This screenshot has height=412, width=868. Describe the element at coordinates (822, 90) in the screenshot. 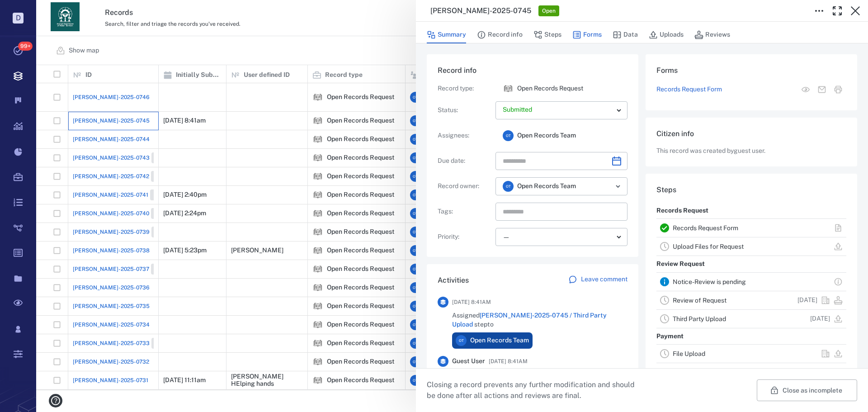

I see `button: Mail form` at that location.